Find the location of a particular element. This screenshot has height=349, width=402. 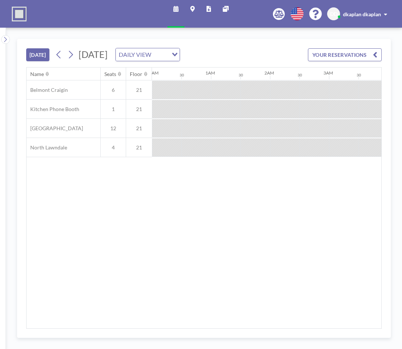

span: 12 is located at coordinates (113, 128).